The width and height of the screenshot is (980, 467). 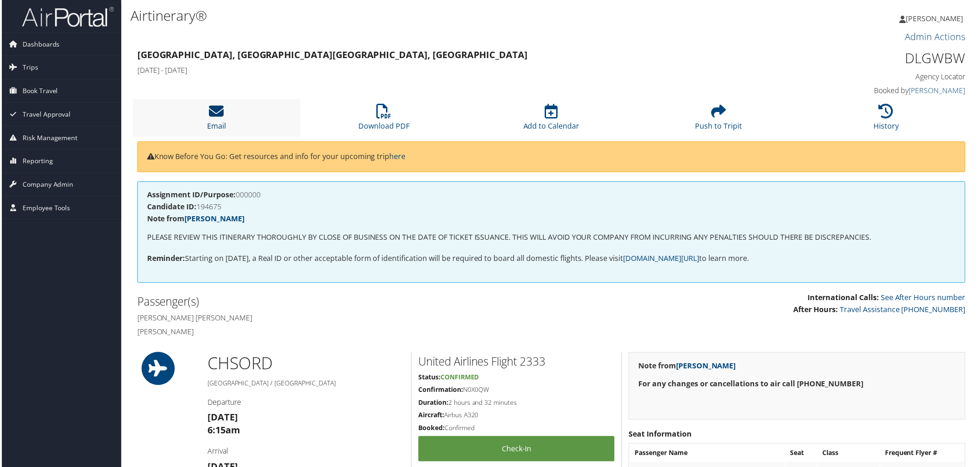 I want to click on h1: CHS ORD, so click(x=306, y=365).